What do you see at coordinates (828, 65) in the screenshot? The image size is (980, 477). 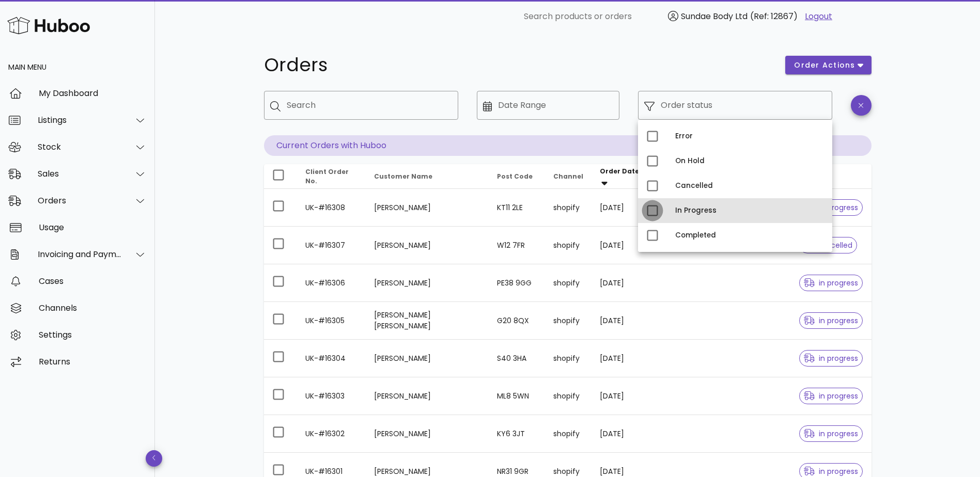 I see `button: order actions` at bounding box center [828, 65].